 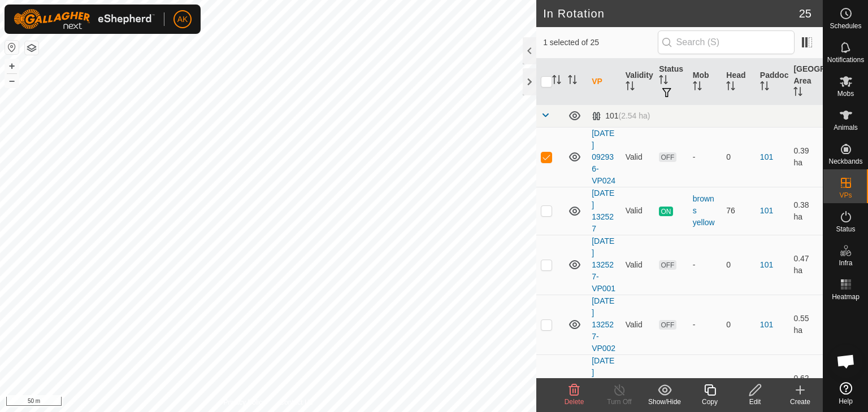 I want to click on span: Help, so click(x=845, y=401).